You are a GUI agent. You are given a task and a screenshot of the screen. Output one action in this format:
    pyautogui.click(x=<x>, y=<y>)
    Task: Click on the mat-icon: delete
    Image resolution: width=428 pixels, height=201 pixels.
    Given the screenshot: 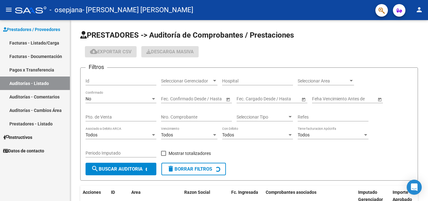 What is the action you would take?
    pyautogui.click(x=171, y=168)
    